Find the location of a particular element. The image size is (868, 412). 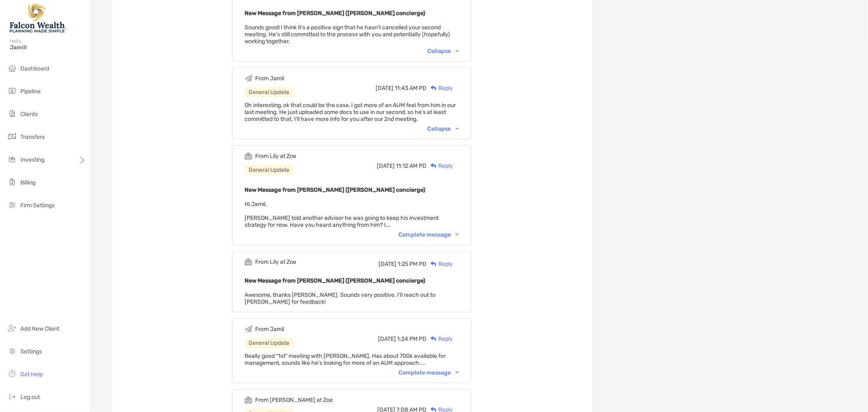

img: transfers icon is located at coordinates (12, 136).